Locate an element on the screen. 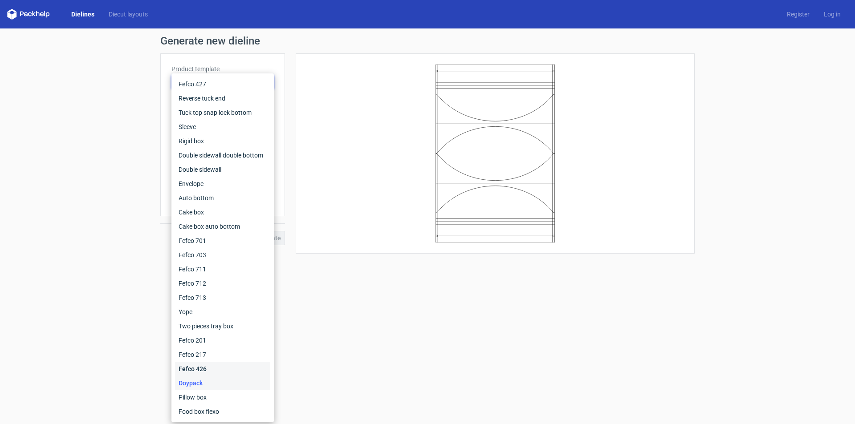 The image size is (855, 424). div: Fefco 701 is located at coordinates (223, 241).